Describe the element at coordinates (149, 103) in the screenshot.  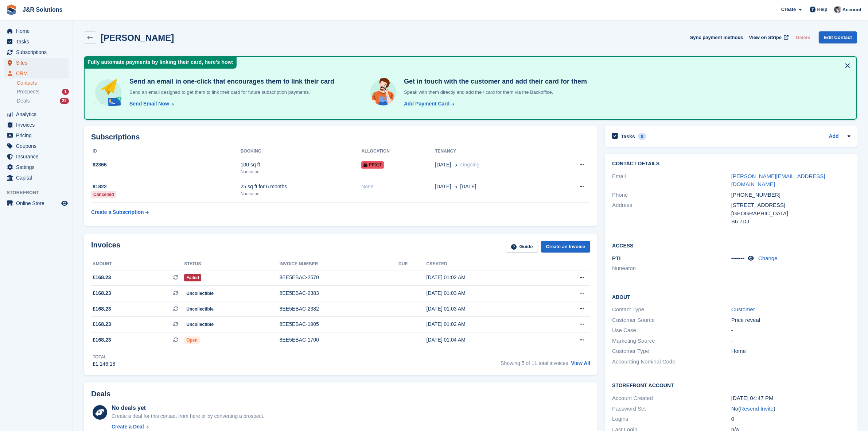
I see `div: Send Email Now` at that location.